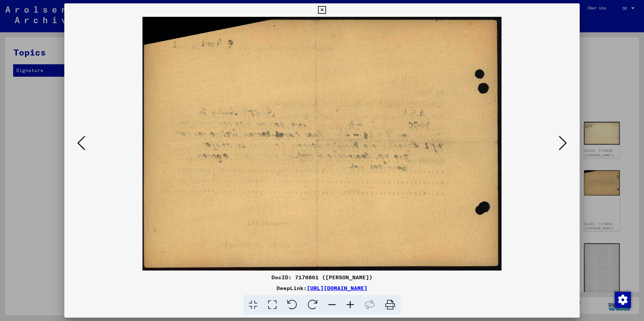 Image resolution: width=644 pixels, height=321 pixels. What do you see at coordinates (622, 299) in the screenshot?
I see `div: Zustimmung ändern` at bounding box center [622, 299].